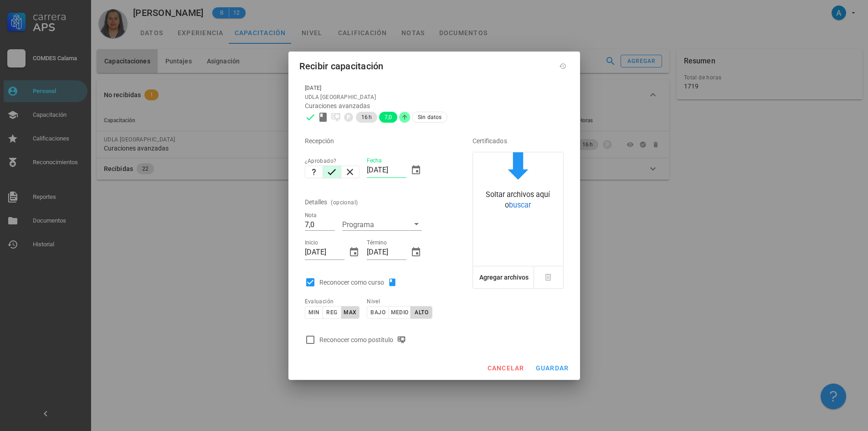 The height and width of the screenshot is (431, 868). I want to click on span: medio, so click(400, 312).